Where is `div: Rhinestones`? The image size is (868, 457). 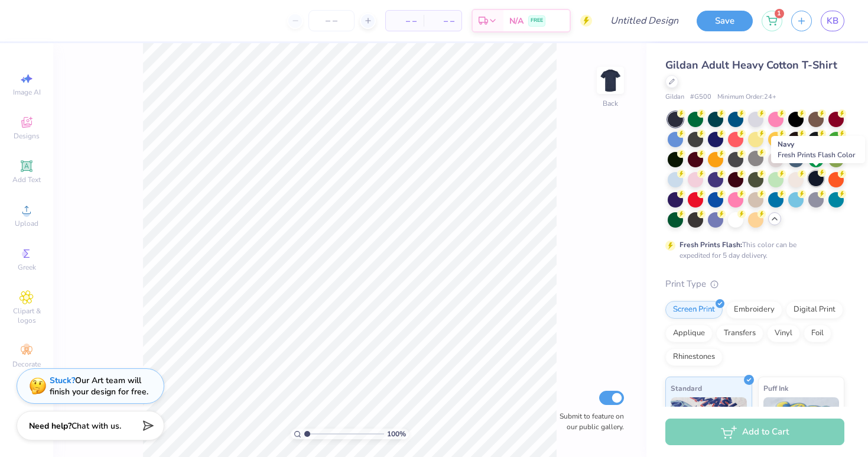 div: Rhinestones is located at coordinates (694, 357).